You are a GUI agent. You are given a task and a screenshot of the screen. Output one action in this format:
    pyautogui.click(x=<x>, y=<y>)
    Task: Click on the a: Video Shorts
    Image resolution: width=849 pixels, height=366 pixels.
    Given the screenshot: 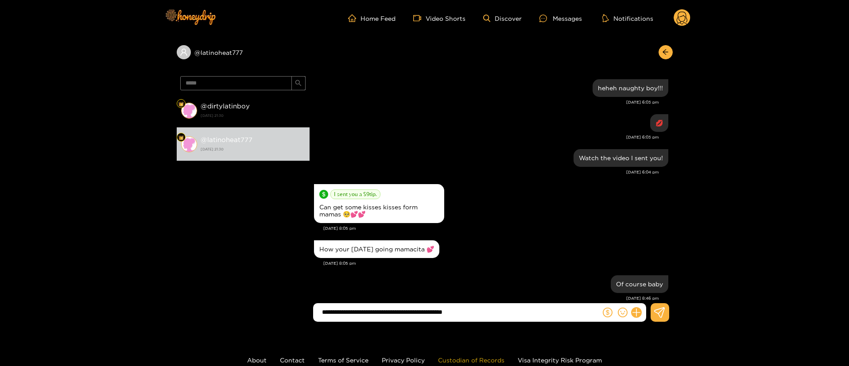 What is the action you would take?
    pyautogui.click(x=439, y=18)
    